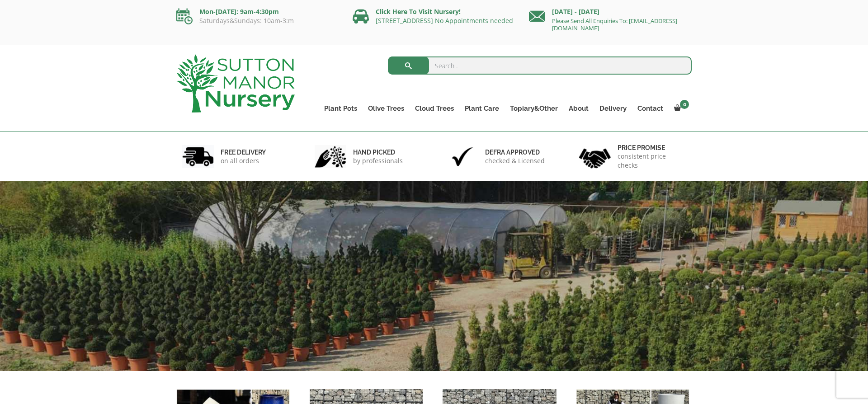 This screenshot has height=404, width=868. What do you see at coordinates (434, 108) in the screenshot?
I see `a: Cloud Trees` at bounding box center [434, 108].